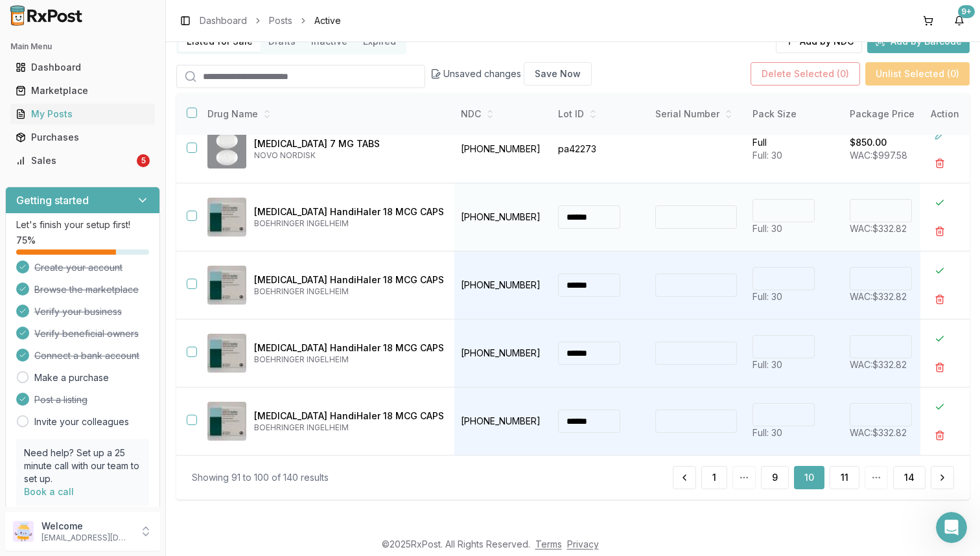 This screenshot has width=980, height=556. What do you see at coordinates (82, 67) in the screenshot?
I see `button: Dashboard` at bounding box center [82, 67].